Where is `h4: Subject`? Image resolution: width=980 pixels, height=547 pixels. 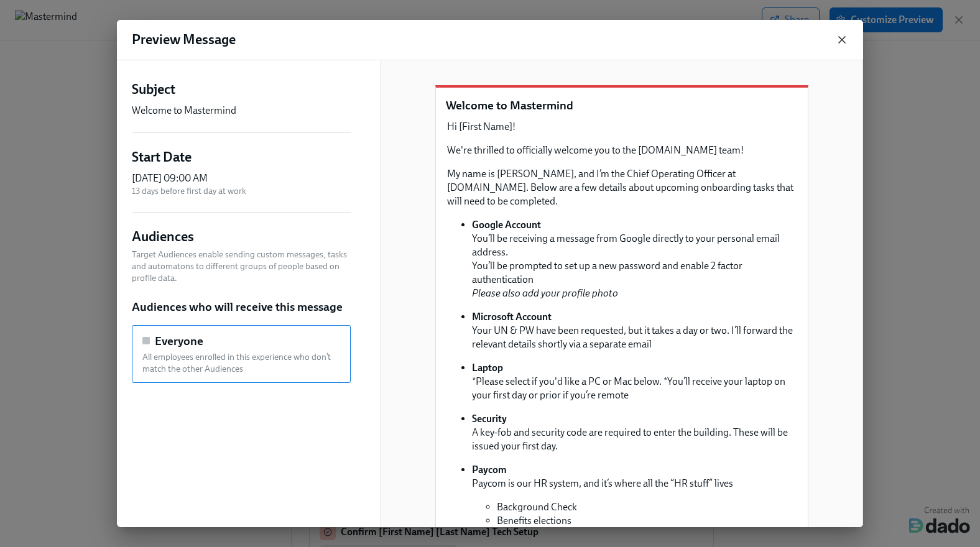
h4: Subject is located at coordinates (154, 90).